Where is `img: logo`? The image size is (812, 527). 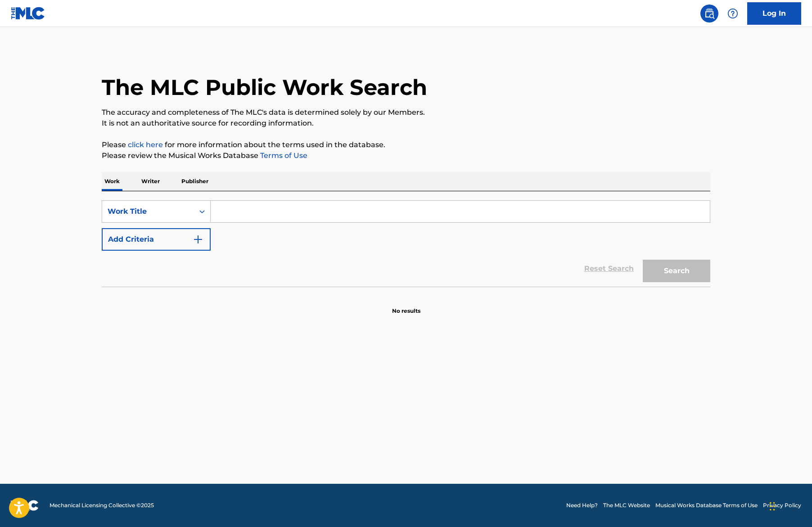
img: logo is located at coordinates (25, 505).